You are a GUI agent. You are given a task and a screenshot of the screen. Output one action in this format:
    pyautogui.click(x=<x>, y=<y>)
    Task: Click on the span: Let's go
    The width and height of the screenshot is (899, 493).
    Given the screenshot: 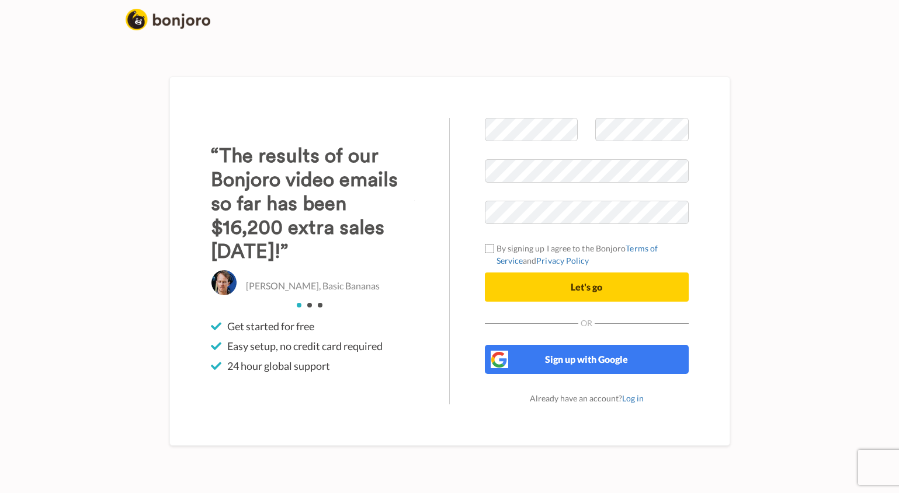 What is the action you would take?
    pyautogui.click(x=586, y=287)
    